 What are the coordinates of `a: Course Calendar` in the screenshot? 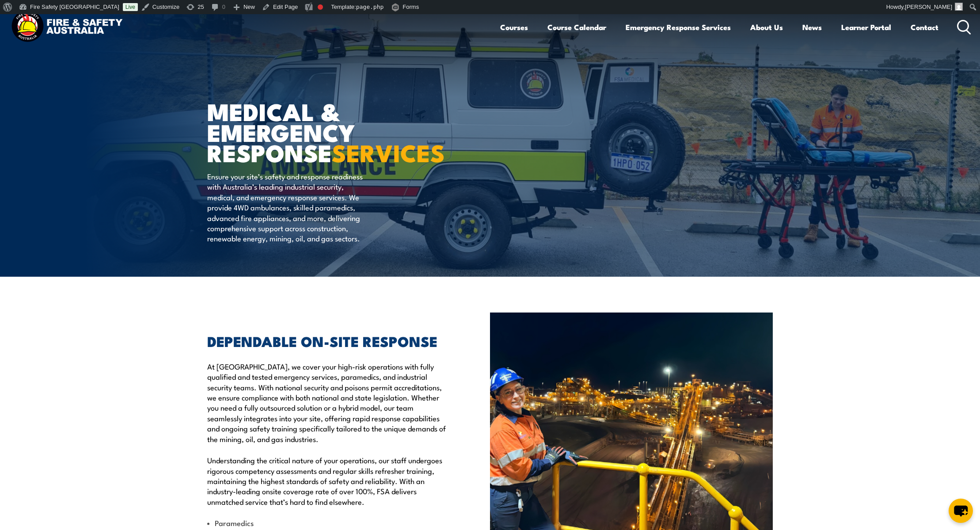 It's located at (576, 27).